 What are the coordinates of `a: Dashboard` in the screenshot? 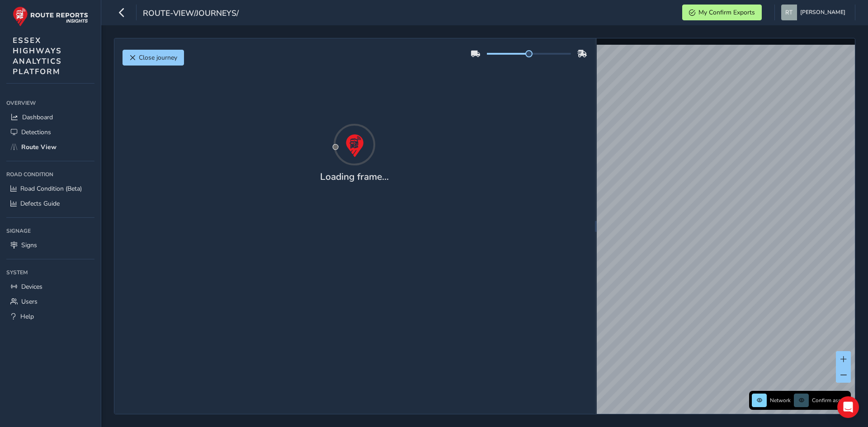 It's located at (51, 117).